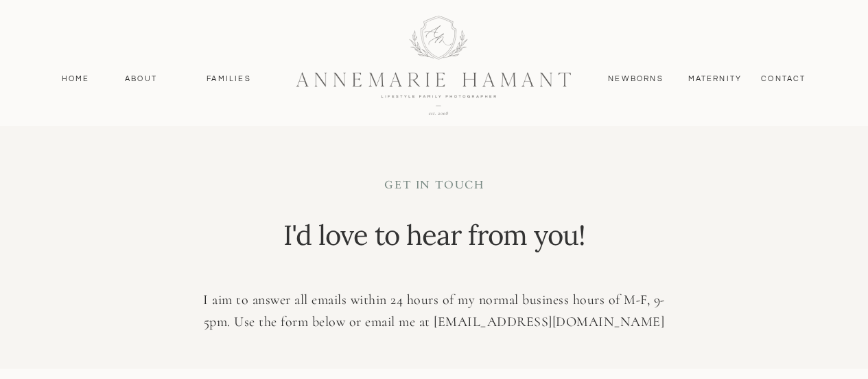  Describe the element at coordinates (715, 79) in the screenshot. I see `a: MAternity` at that location.